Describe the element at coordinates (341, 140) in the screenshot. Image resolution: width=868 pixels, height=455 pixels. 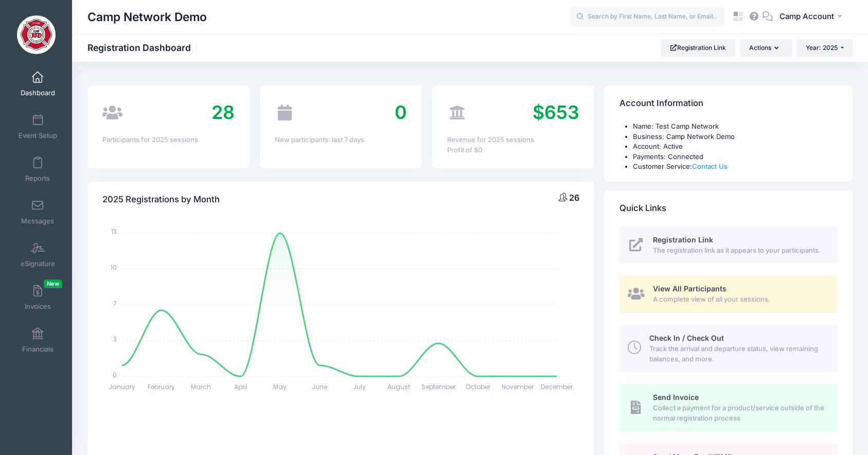
I see `div: New participants: last 7 days` at that location.